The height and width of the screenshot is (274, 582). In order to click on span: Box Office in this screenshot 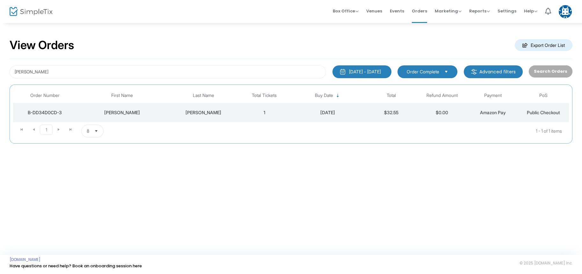, I will do `click(345, 11)`.